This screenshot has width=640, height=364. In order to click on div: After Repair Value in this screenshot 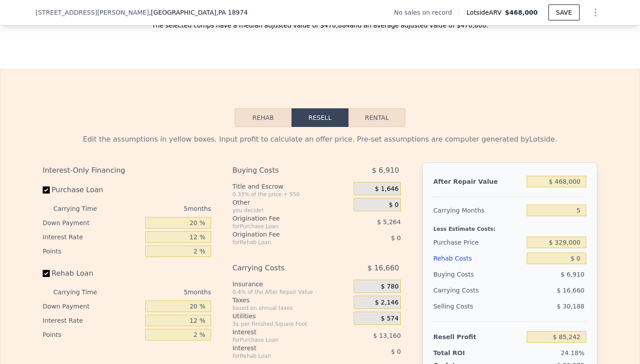, I will do `click(478, 182)`.